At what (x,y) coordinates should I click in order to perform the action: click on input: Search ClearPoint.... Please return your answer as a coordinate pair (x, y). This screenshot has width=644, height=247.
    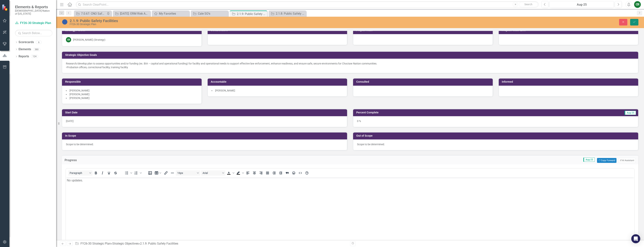
    Looking at the image, I should click on (307, 4).